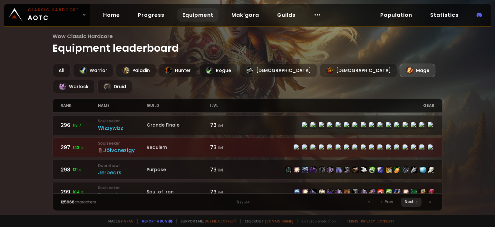 The height and width of the screenshot is (227, 495). What do you see at coordinates (198, 15) in the screenshot?
I see `a: Equipment` at bounding box center [198, 15].